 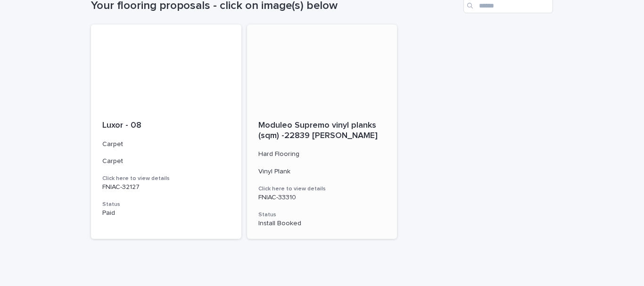 What do you see at coordinates (322, 154) in the screenshot?
I see `p: Hard Flooring` at bounding box center [322, 154].